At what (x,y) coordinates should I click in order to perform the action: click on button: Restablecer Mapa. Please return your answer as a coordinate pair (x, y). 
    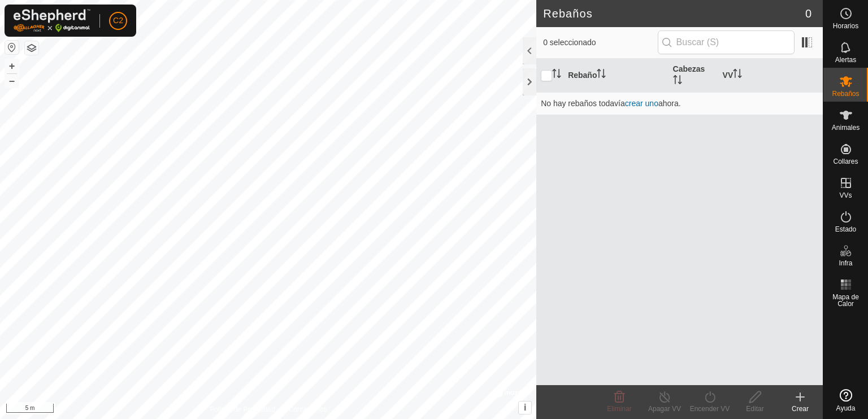
    Looking at the image, I should click on (12, 48).